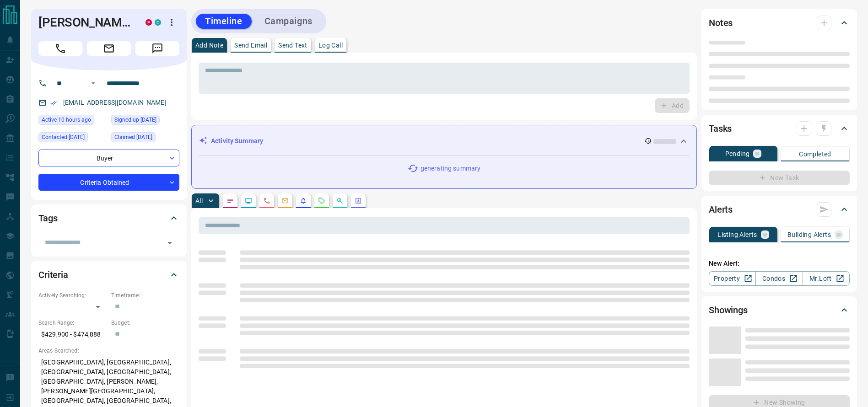 This screenshot has width=868, height=407. Describe the element at coordinates (72, 323) in the screenshot. I see `p: Search Range:` at that location.